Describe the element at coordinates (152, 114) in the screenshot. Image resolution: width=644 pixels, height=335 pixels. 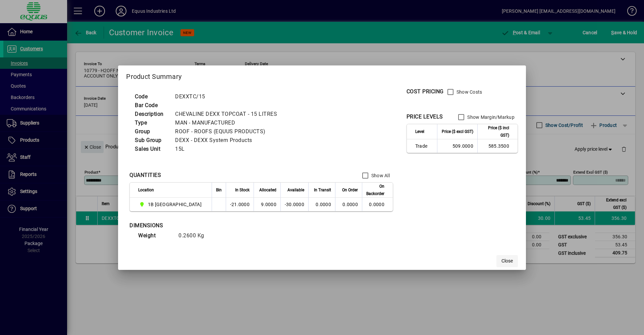
I see `td: Description` at that location.